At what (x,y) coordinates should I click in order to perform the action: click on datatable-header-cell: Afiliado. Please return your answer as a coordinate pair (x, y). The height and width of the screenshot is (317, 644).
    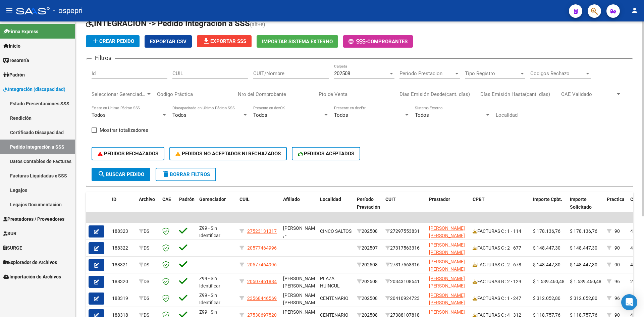
    Looking at the image, I should click on (299, 207).